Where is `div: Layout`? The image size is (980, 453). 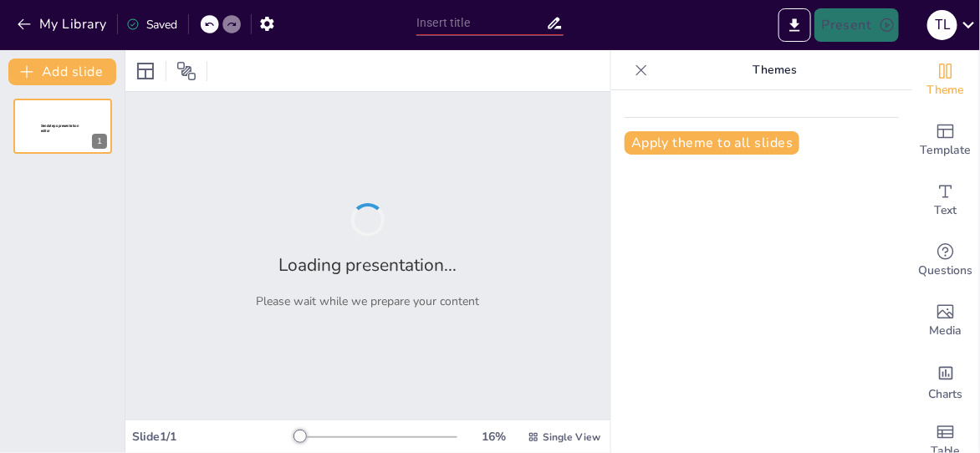
div: Layout is located at coordinates (146, 71).